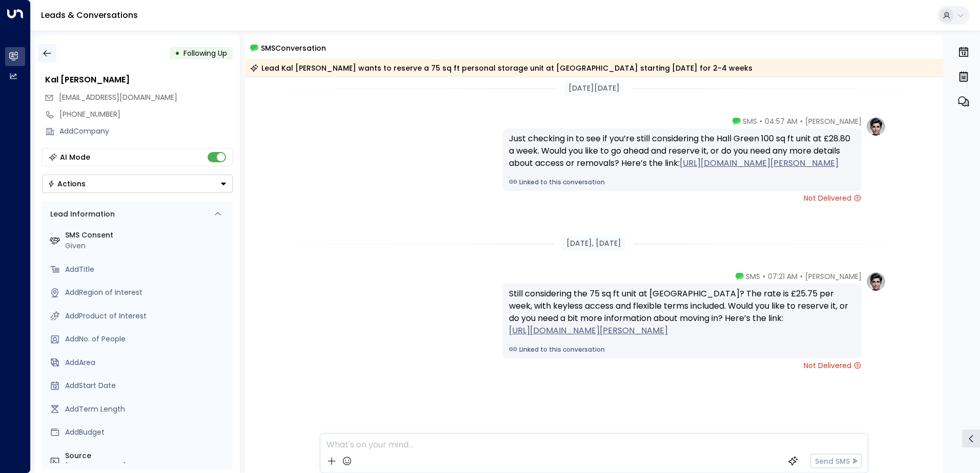 The width and height of the screenshot is (980, 473). Describe the element at coordinates (146, 409) in the screenshot. I see `div: AddTerm Length` at that location.